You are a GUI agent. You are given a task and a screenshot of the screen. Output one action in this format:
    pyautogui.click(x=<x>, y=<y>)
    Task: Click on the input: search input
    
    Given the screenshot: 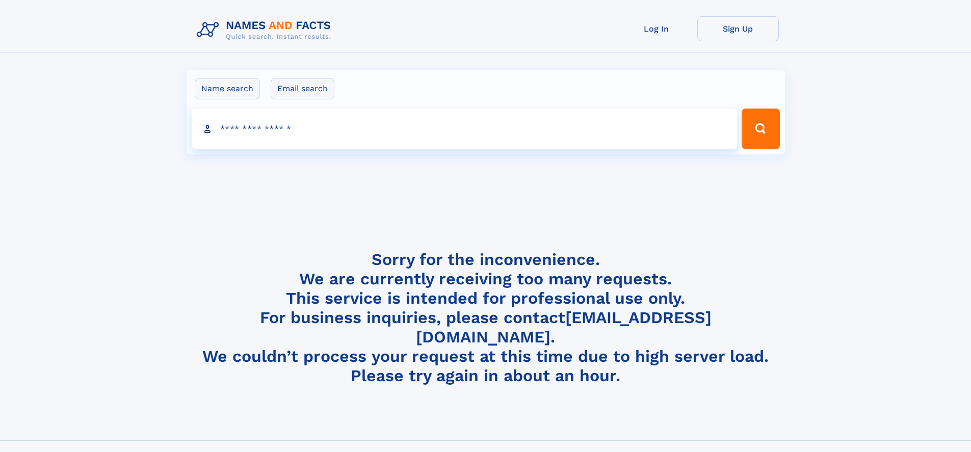 What is the action you would take?
    pyautogui.click(x=464, y=129)
    